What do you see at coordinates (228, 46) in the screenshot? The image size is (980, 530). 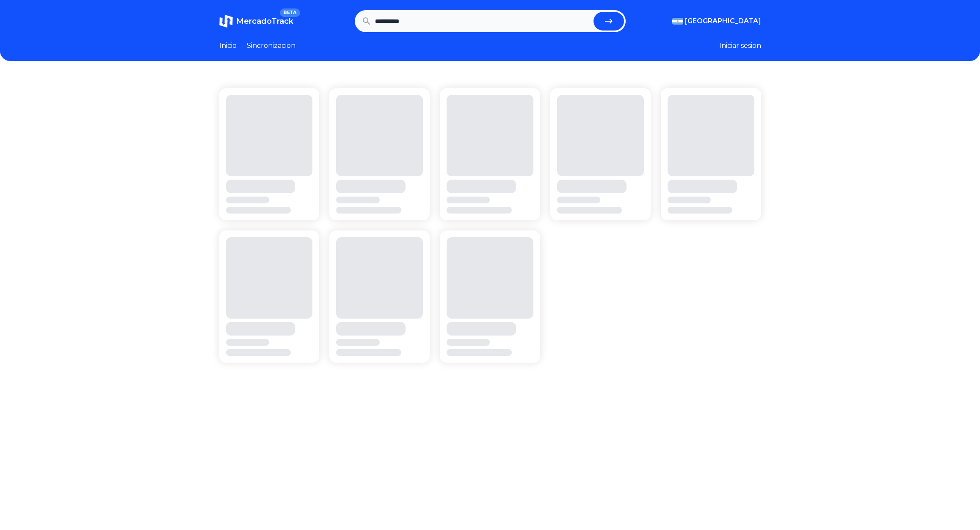 I see `a: Inicio` at bounding box center [228, 46].